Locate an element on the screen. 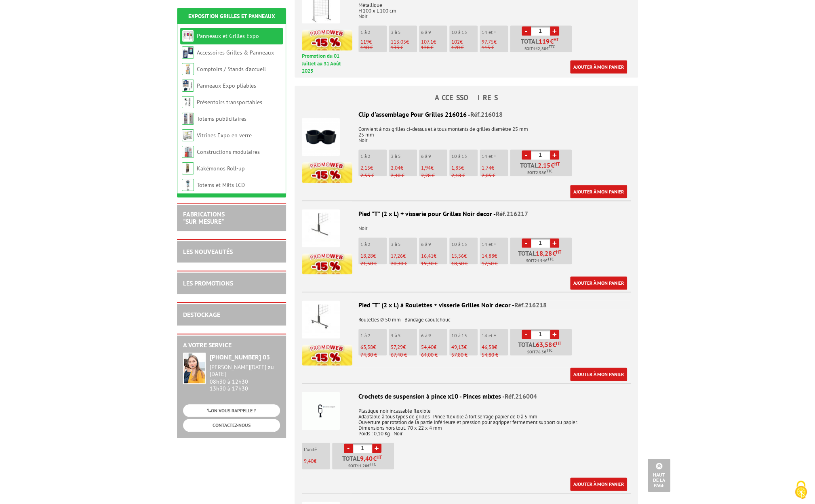  span: 49,13 is located at coordinates (458, 347).